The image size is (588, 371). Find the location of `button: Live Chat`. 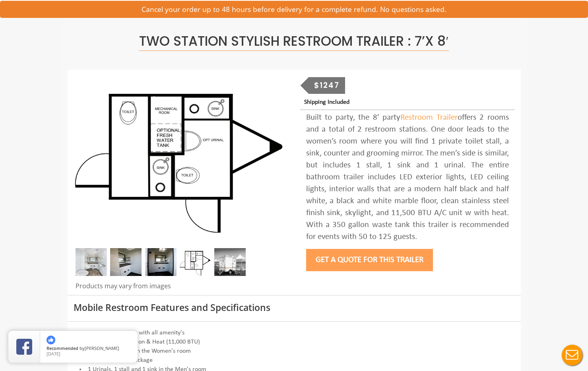

button: Live Chat is located at coordinates (572, 355).